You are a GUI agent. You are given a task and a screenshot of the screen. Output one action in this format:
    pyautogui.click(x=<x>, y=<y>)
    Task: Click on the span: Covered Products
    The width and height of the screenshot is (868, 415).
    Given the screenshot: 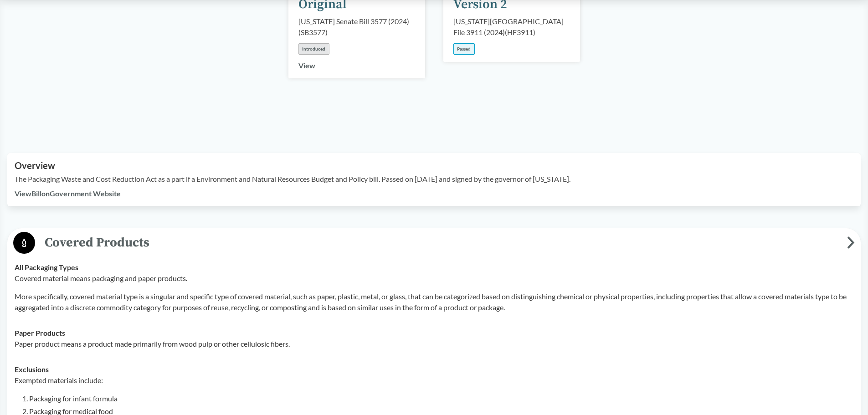 What is the action you would take?
    pyautogui.click(x=441, y=242)
    